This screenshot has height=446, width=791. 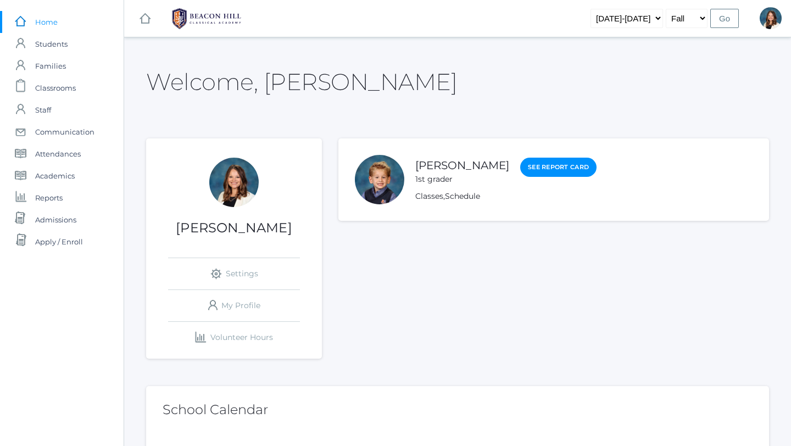 What do you see at coordinates (43, 110) in the screenshot?
I see `span: Staff` at bounding box center [43, 110].